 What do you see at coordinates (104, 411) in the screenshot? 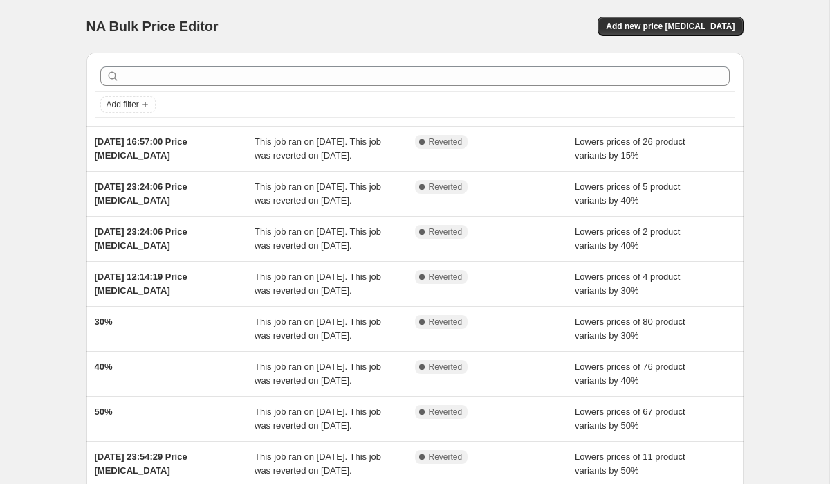
I see `span: 50%` at bounding box center [104, 411].